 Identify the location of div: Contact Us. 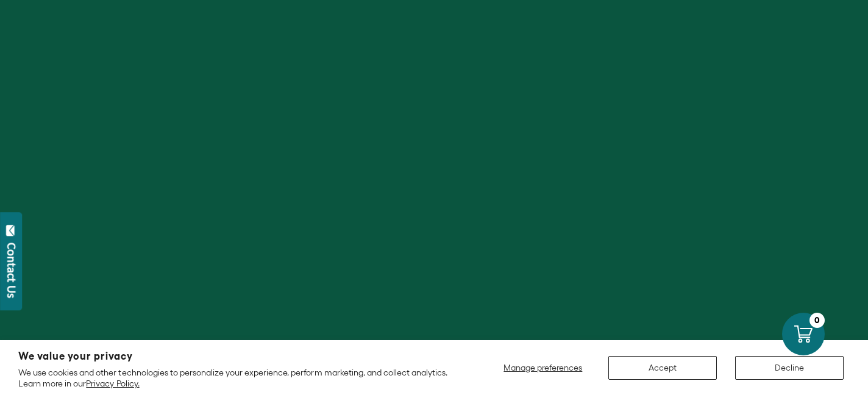
(11, 270).